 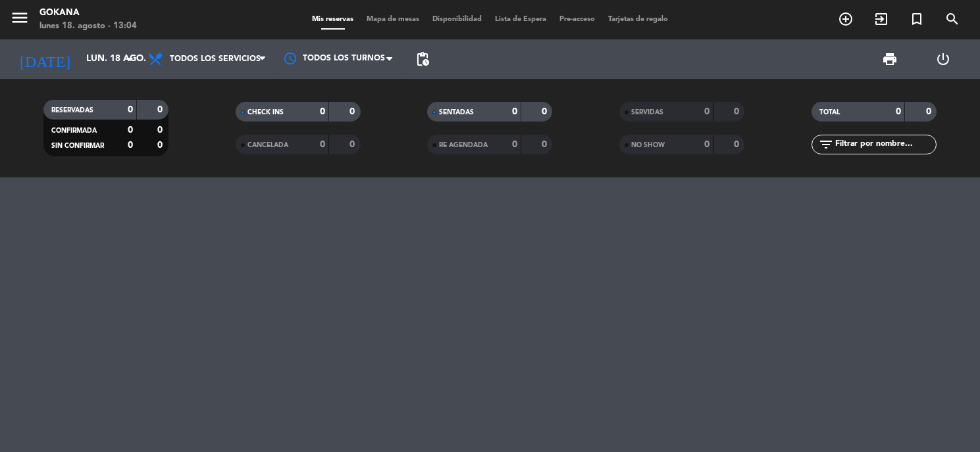 What do you see at coordinates (88, 13) in the screenshot?
I see `div: GOKANA` at bounding box center [88, 13].